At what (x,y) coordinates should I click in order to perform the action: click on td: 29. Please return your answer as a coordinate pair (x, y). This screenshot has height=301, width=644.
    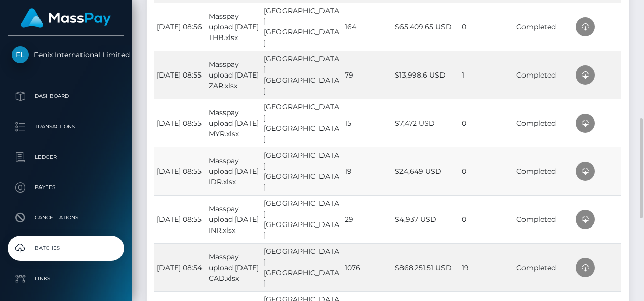
    Looking at the image, I should click on (367, 219).